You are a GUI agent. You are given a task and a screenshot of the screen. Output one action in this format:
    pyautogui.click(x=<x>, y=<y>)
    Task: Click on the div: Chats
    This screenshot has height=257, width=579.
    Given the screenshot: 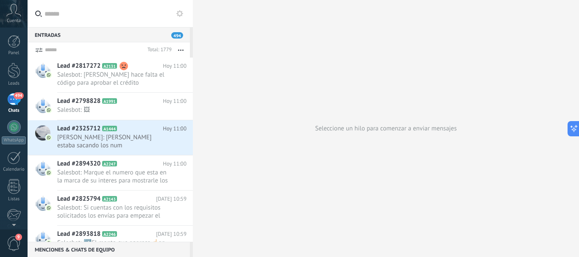 What is the action you would take?
    pyautogui.click(x=14, y=111)
    